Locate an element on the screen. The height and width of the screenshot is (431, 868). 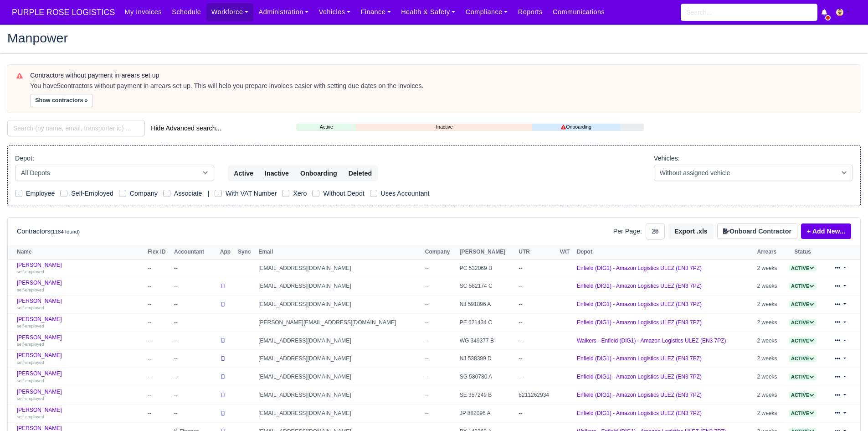
a: My Invoices is located at coordinates (143, 12).